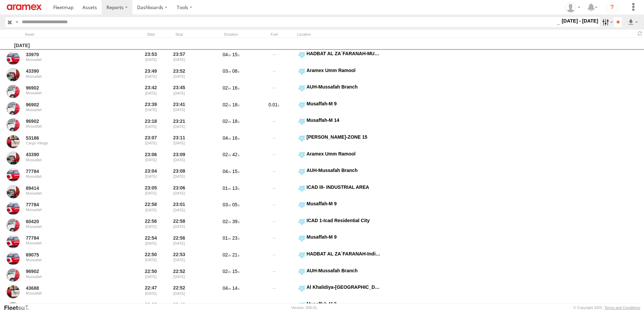 Image resolution: width=644 pixels, height=311 pixels. What do you see at coordinates (72, 188) in the screenshot?
I see `a: 89414` at bounding box center [72, 188].